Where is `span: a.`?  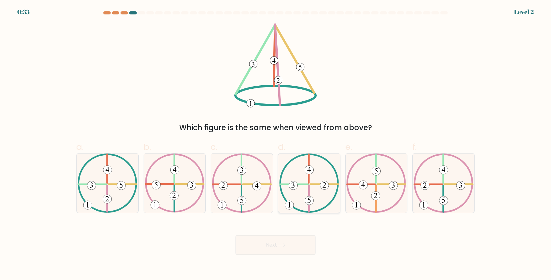 span: a. is located at coordinates (80, 147).